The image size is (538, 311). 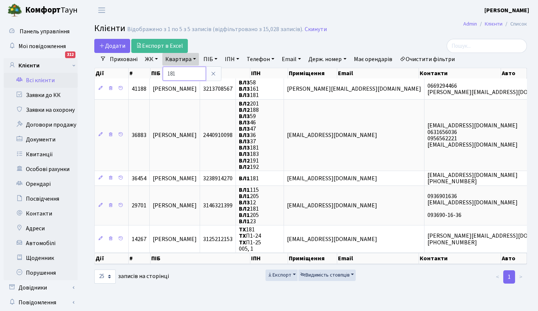 I want to click on a: 1, so click(x=509, y=277).